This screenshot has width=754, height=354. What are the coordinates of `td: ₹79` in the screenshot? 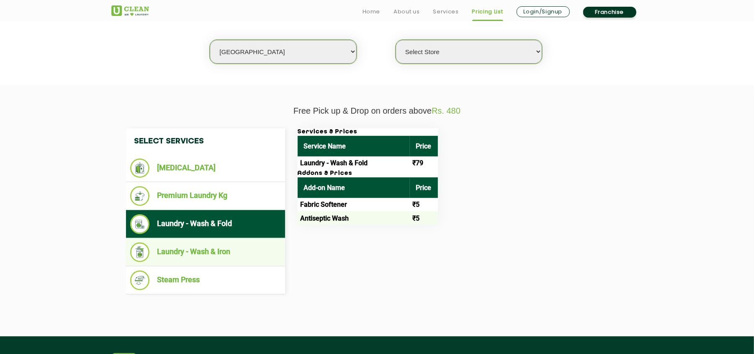 It's located at (424, 163).